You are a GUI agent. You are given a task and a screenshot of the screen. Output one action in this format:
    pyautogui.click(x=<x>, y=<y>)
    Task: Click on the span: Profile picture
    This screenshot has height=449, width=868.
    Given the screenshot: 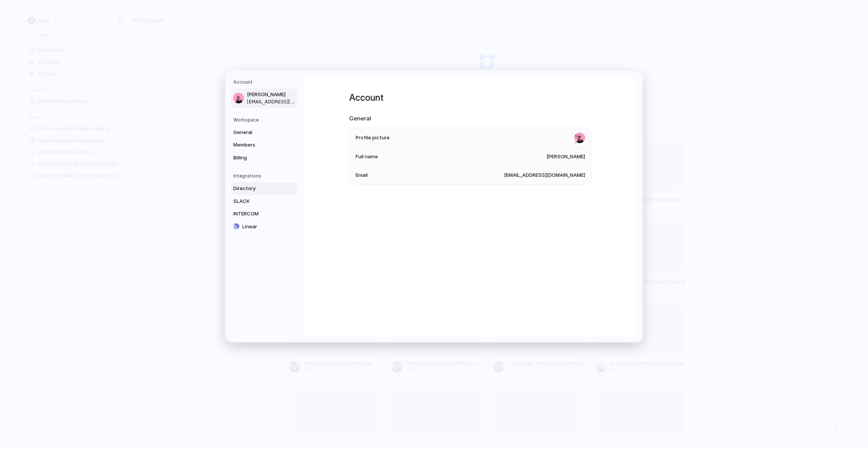 What is the action you would take?
    pyautogui.click(x=372, y=138)
    